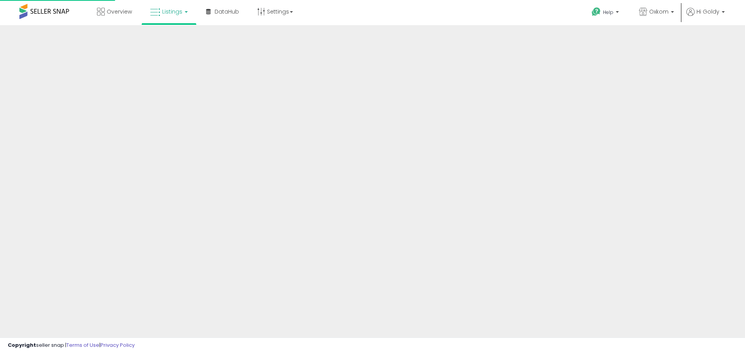 This screenshot has width=745, height=353. I want to click on i: Get Help, so click(596, 12).